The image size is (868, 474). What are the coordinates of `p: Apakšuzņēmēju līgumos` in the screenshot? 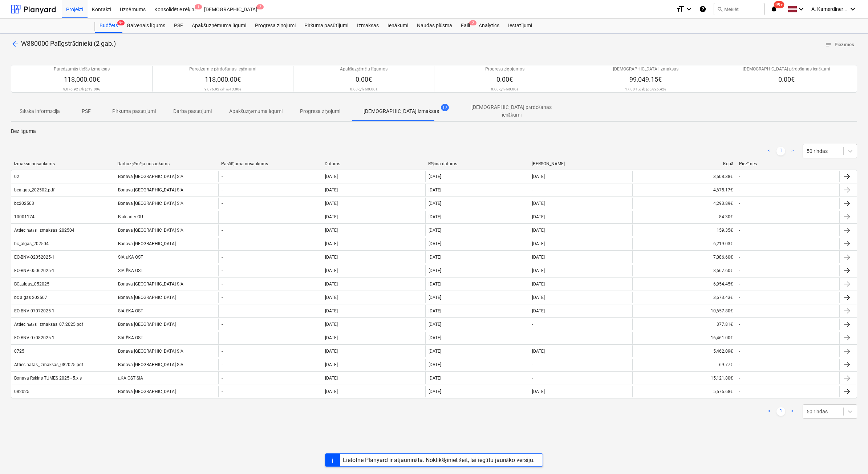 It's located at (364, 69).